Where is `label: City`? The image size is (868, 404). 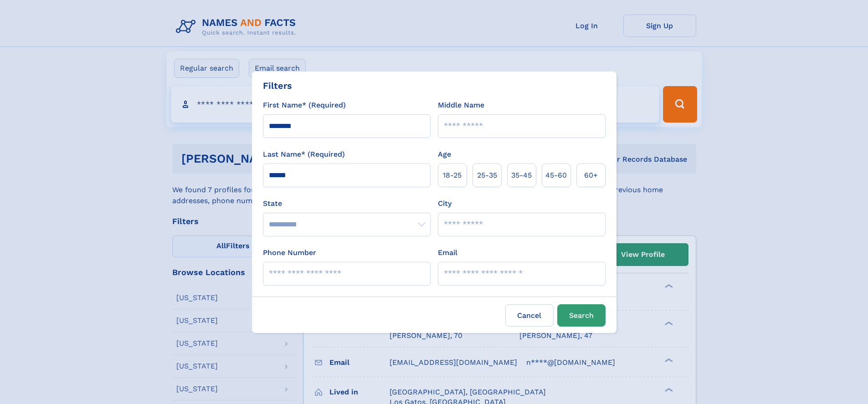
label: City is located at coordinates (444, 204).